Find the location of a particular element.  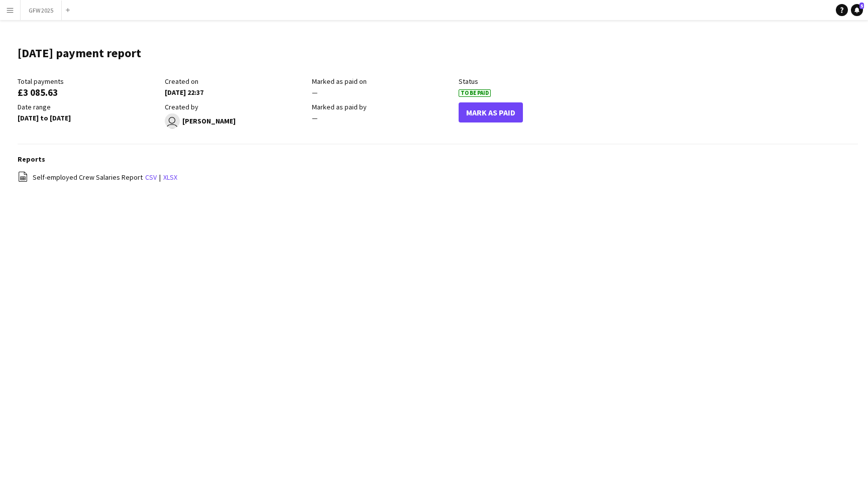

button: Mark As Paid is located at coordinates (491, 112).